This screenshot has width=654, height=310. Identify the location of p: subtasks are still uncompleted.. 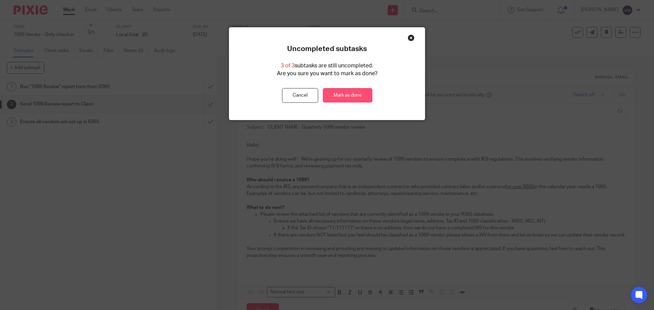
(327, 66).